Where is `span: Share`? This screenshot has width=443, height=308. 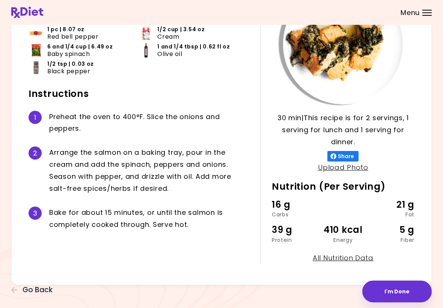
span: Share is located at coordinates (346, 156).